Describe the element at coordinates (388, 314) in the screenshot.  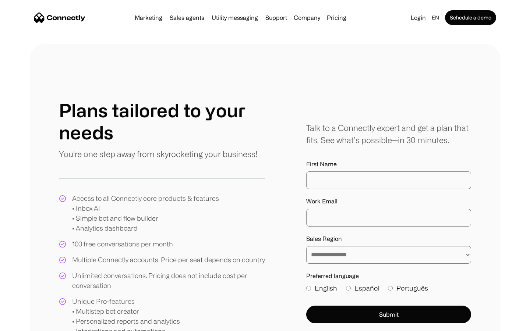
I see `button: Submit` at that location.